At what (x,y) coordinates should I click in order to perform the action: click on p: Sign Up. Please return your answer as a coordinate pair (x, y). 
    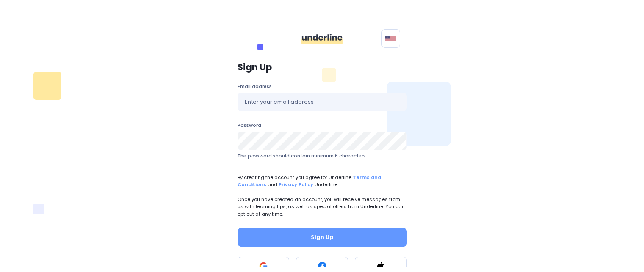
    Looking at the image, I should click on (322, 67).